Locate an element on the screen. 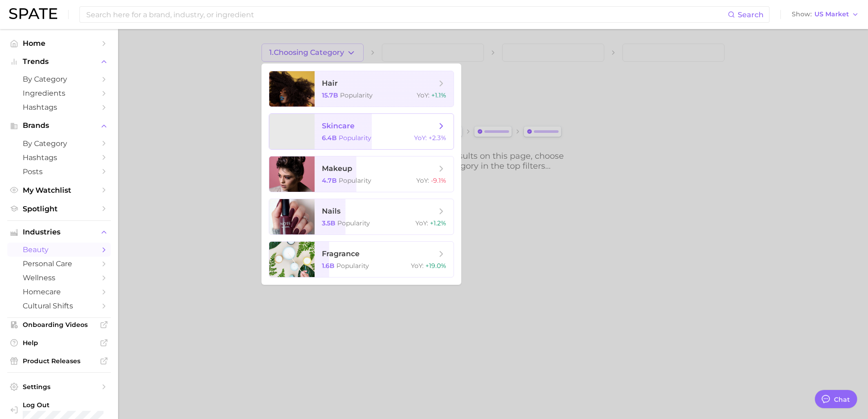 This screenshot has width=868, height=419. span: Spotlight is located at coordinates (59, 209).